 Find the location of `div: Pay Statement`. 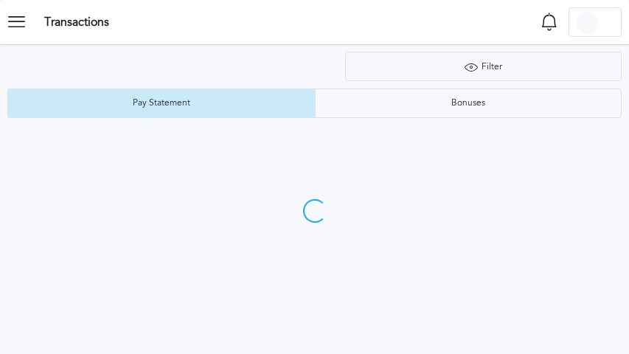

div: Pay Statement is located at coordinates (161, 103).